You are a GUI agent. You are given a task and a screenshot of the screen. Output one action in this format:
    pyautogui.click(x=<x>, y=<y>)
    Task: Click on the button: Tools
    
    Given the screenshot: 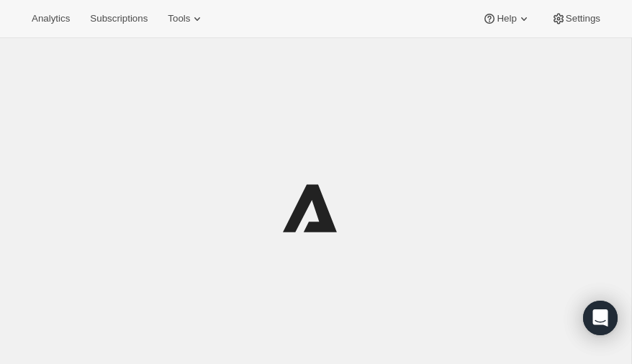 What is the action you would take?
    pyautogui.click(x=185, y=19)
    